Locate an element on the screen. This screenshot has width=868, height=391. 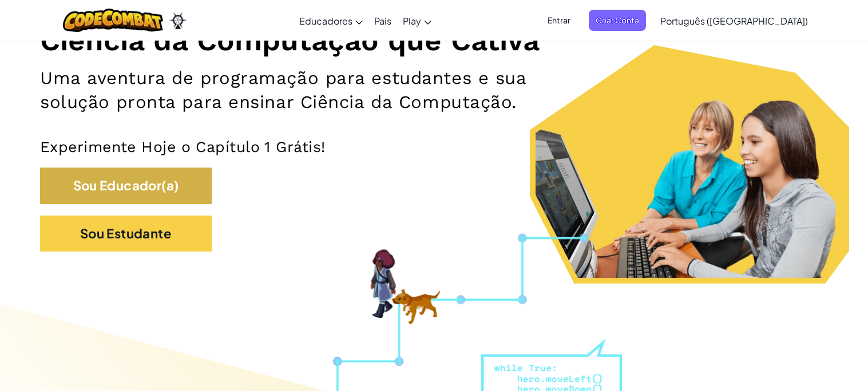
button: Criar Conta is located at coordinates (618, 20).